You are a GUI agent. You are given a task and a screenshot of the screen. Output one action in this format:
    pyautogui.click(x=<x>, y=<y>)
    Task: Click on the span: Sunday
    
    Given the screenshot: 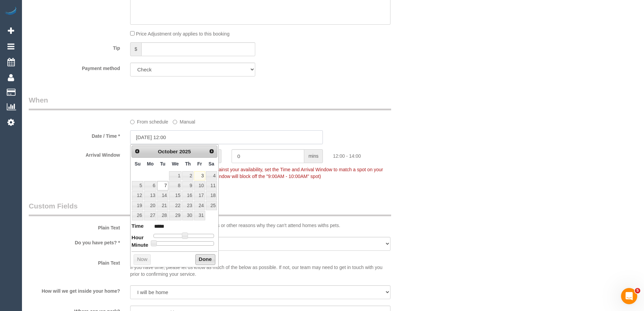 What is the action you would take?
    pyautogui.click(x=137, y=163)
    